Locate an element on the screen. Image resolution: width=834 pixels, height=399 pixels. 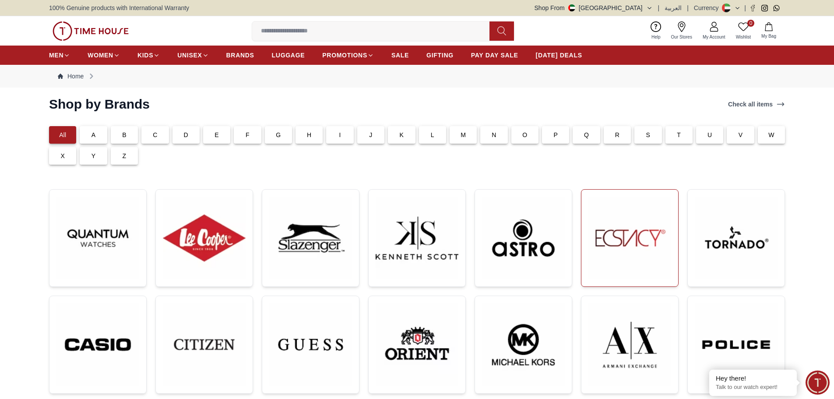
a: Facebook is located at coordinates (753, 8).